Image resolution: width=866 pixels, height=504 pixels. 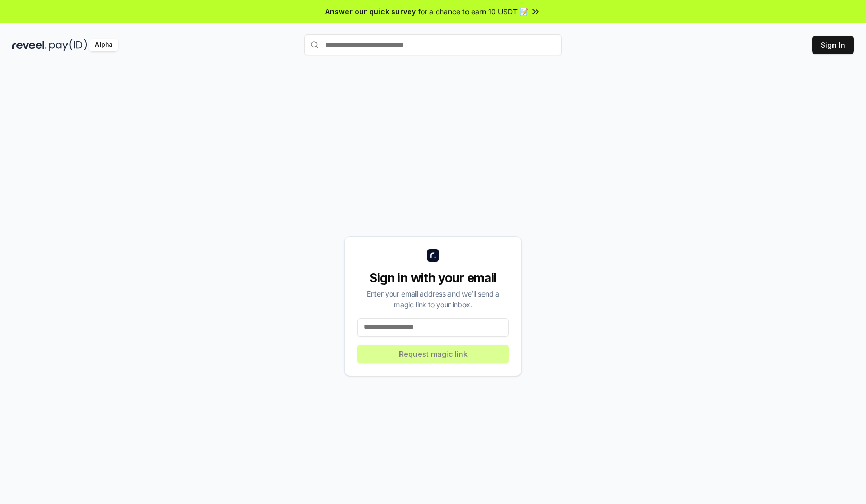 I want to click on div: Alpha, so click(x=104, y=45).